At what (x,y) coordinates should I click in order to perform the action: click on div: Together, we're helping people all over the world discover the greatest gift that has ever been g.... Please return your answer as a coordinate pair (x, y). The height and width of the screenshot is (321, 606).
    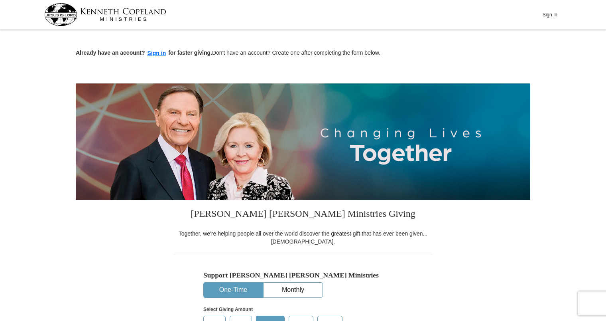
    Looking at the image, I should click on (303, 237).